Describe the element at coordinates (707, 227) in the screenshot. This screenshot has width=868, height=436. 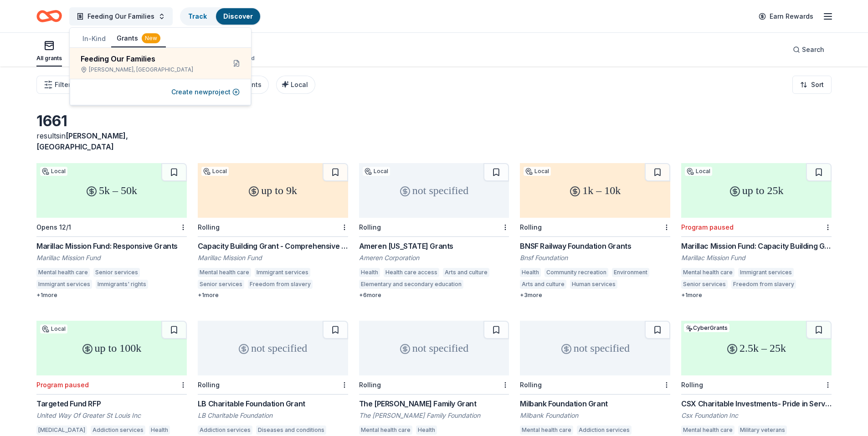
I see `div: Program paused` at that location.